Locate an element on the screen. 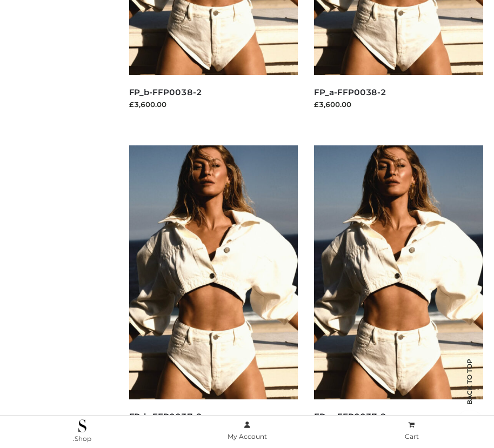 The image size is (494, 448). span: My Account is located at coordinates (247, 436).